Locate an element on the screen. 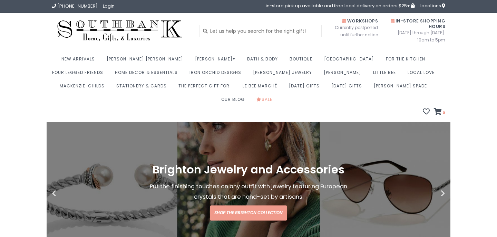 The image size is (497, 237). a: Iron Orchid Designs is located at coordinates (217, 74).